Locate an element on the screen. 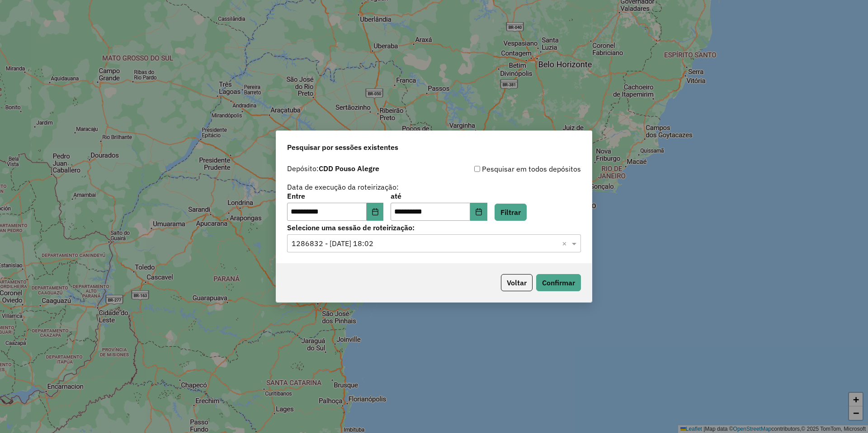  button: Filtrar is located at coordinates (510, 212).